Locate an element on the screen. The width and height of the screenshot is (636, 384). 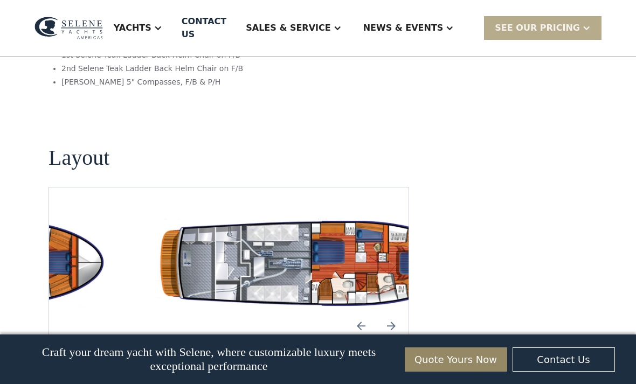
img: logo is located at coordinates (68, 27).